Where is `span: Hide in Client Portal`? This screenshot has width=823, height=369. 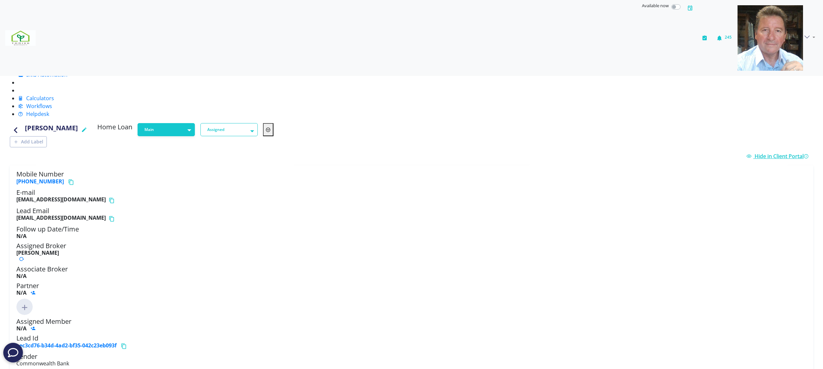 span: Hide in Client Portal is located at coordinates (782, 156).